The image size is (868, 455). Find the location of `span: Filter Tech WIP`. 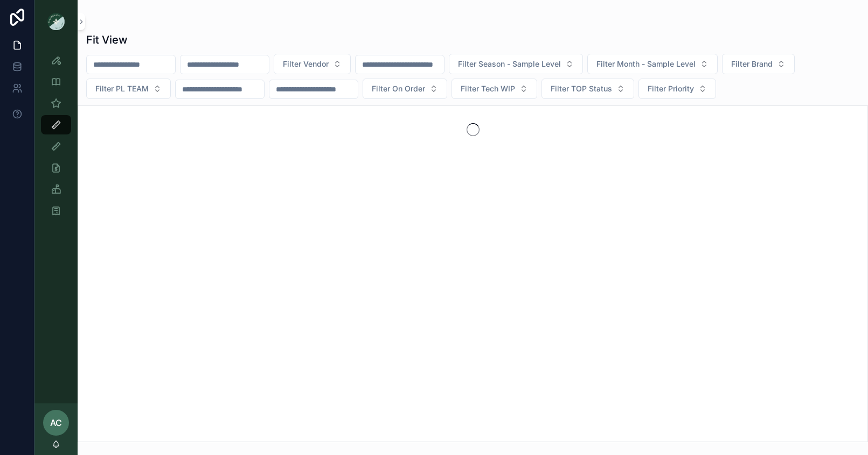

span: Filter Tech WIP is located at coordinates (488, 89).